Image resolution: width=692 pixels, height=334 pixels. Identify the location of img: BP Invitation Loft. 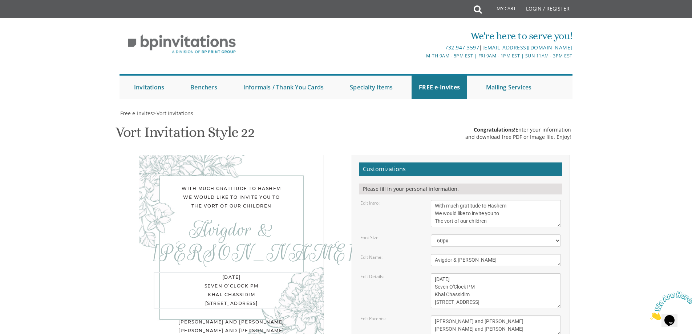
(182, 44).